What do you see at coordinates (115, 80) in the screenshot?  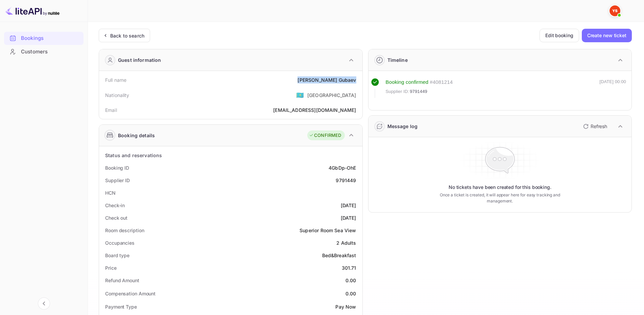 I see `div: Full name` at bounding box center [115, 80].